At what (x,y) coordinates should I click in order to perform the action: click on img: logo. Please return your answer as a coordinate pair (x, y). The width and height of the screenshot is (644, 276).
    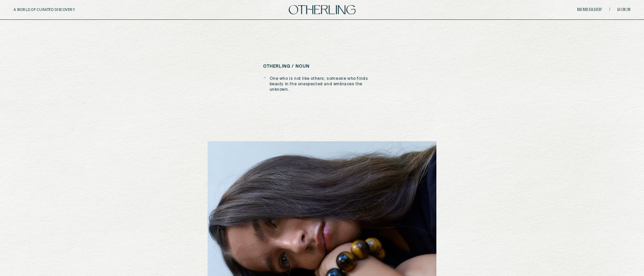
    Looking at the image, I should click on (322, 9).